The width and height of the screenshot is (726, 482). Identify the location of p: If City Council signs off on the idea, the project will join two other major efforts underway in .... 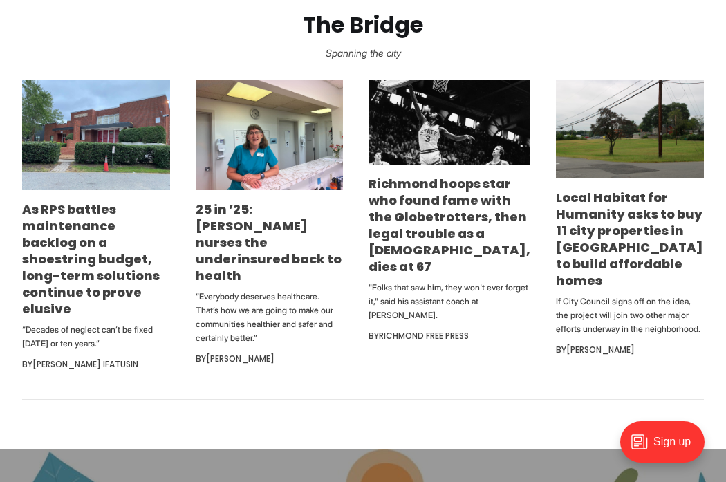
(630, 315).